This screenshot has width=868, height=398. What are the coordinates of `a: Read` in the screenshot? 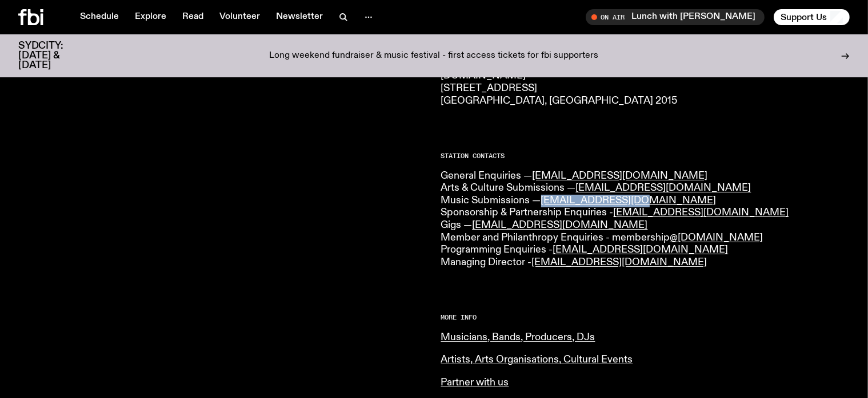 It's located at (193, 17).